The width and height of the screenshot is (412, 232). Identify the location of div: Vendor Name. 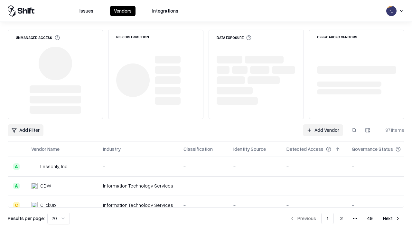
(45, 149).